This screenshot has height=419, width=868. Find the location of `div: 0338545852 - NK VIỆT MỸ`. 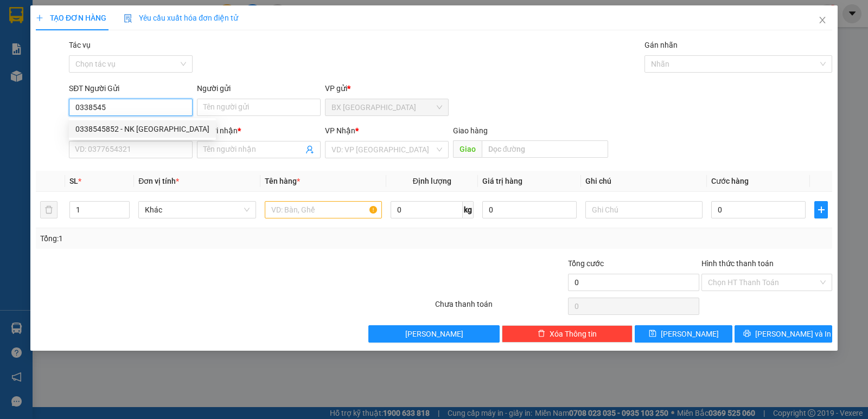

div: 0338545852 - NK VIỆT MỸ is located at coordinates (142, 129).